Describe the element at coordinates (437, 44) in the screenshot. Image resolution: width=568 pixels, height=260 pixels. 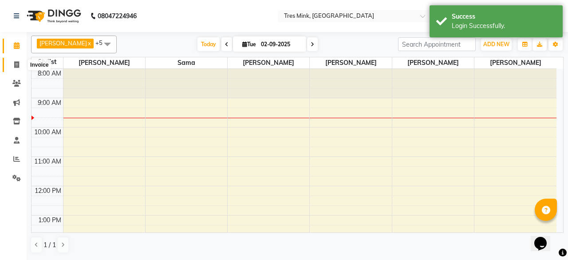
I see `input: Search Appointment` at that location.